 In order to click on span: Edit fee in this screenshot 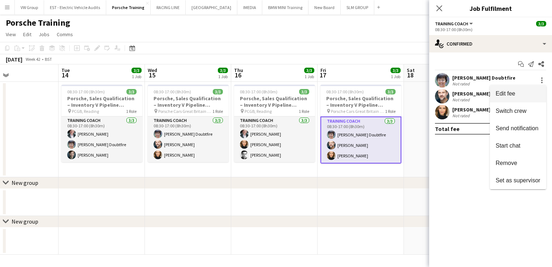, I will do `click(506, 93)`.